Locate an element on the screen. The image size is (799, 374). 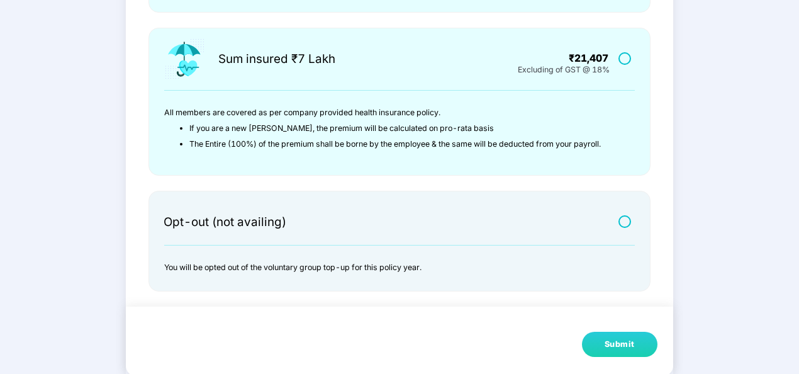
li: The Entire (100%) of the premium shall be borne by the employee & the same will be deducted from ... is located at coordinates (404, 144).